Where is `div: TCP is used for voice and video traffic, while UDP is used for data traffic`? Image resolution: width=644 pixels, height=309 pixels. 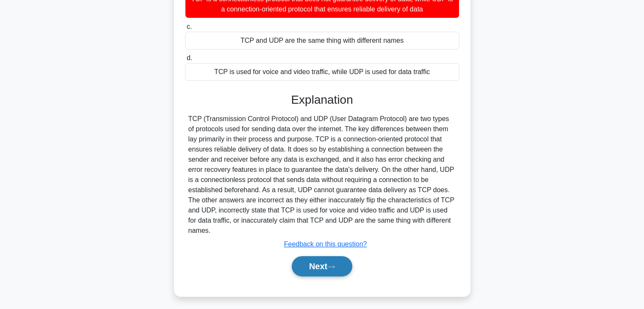 div: TCP is used for voice and video traffic, while UDP is used for data traffic is located at coordinates (322, 72).